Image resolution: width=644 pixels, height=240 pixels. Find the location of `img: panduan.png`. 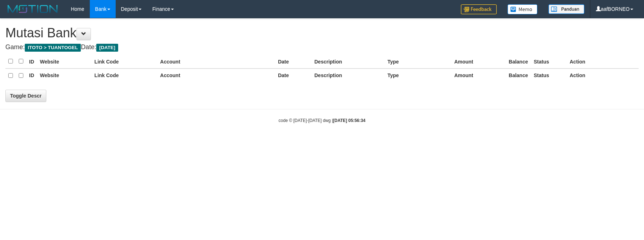

img: panduan.png is located at coordinates (567, 9).